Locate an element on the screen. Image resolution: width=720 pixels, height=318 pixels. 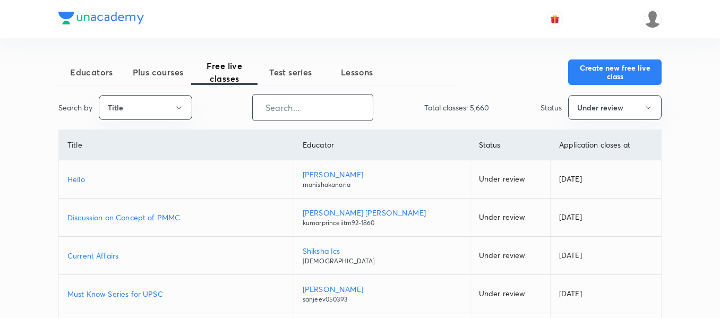
p: sanjeev050393 is located at coordinates (382, 299).